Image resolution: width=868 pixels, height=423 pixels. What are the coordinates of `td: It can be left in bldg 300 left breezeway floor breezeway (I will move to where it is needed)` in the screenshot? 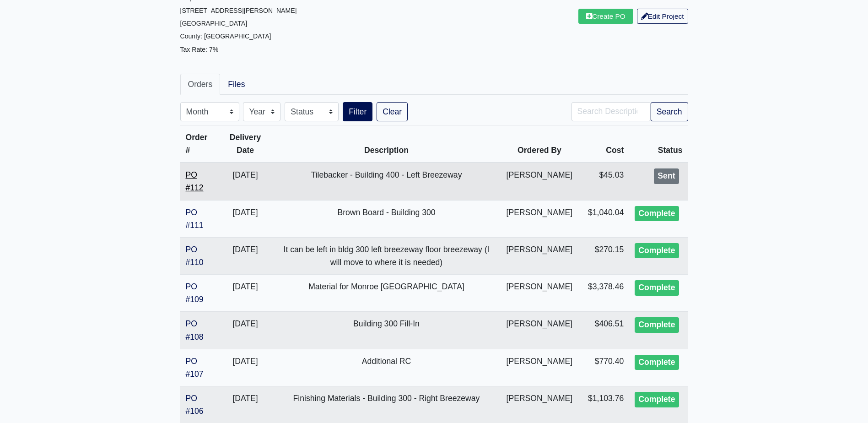 It's located at (386, 255).